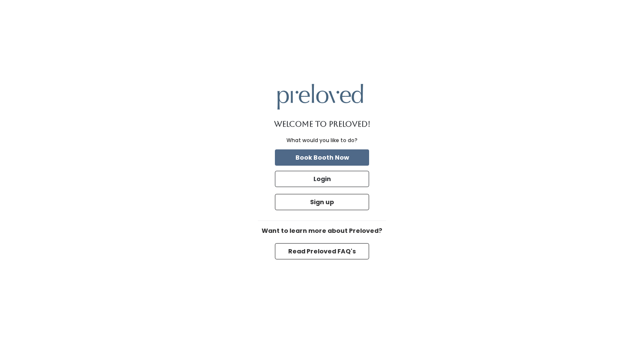  What do you see at coordinates (322, 179) in the screenshot?
I see `button: Login` at bounding box center [322, 179].